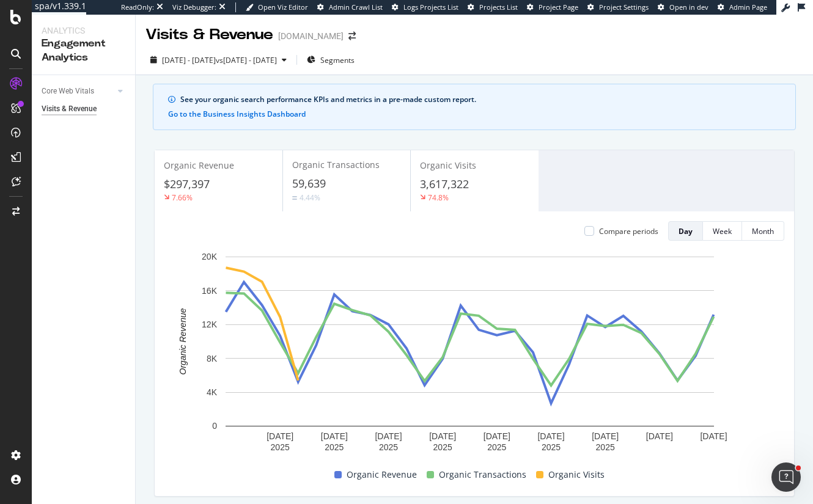 Image resolution: width=813 pixels, height=504 pixels. Describe the element at coordinates (685, 231) in the screenshot. I see `button: Day` at that location.